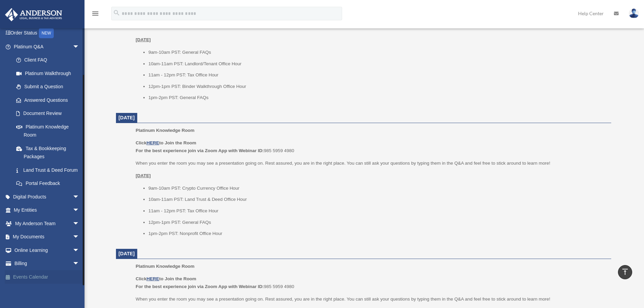 The width and height of the screenshot is (644, 308). Describe the element at coordinates (50, 87) in the screenshot. I see `a: Submit a Question` at that location.